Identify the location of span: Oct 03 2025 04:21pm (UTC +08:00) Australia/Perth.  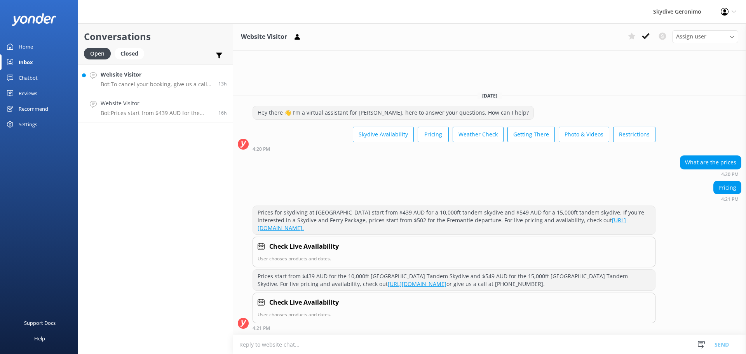
(222, 113).